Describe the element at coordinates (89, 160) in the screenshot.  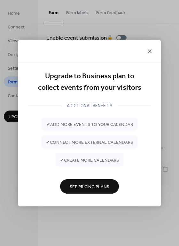
I see `span: ✔ create more calendars` at that location.